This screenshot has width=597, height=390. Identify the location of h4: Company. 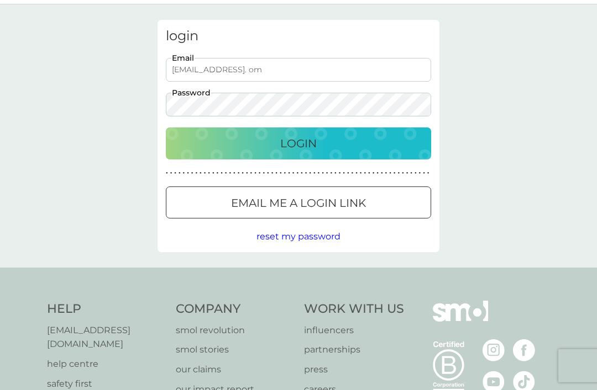
(234, 309).